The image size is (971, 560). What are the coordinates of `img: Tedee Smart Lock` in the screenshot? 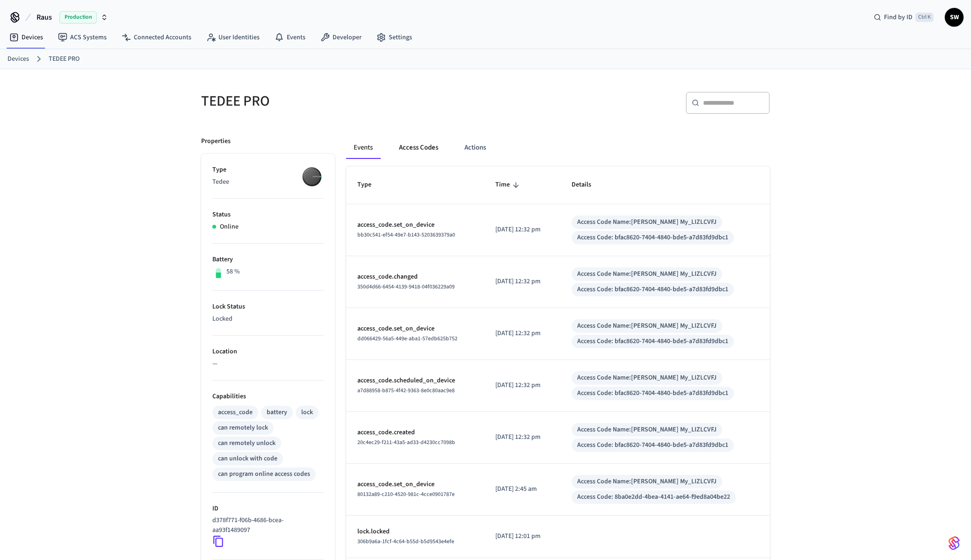 It's located at (312, 177).